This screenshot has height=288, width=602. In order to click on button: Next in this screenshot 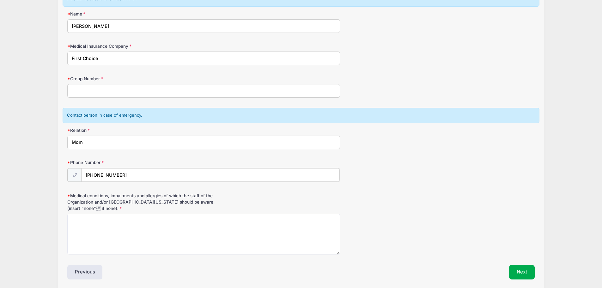, I will do `click(522, 272)`.